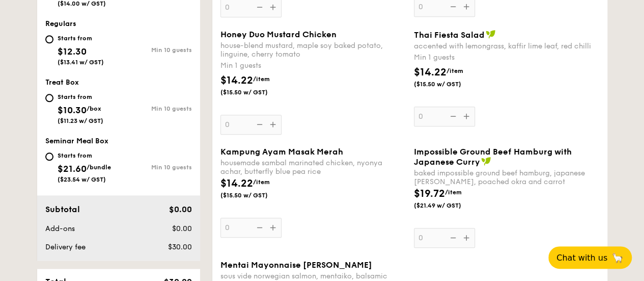 This screenshot has width=644, height=281. I want to click on input: Starts from$21.60/bundle($23.54 w/ GST)Min 10 guests, so click(50, 156).